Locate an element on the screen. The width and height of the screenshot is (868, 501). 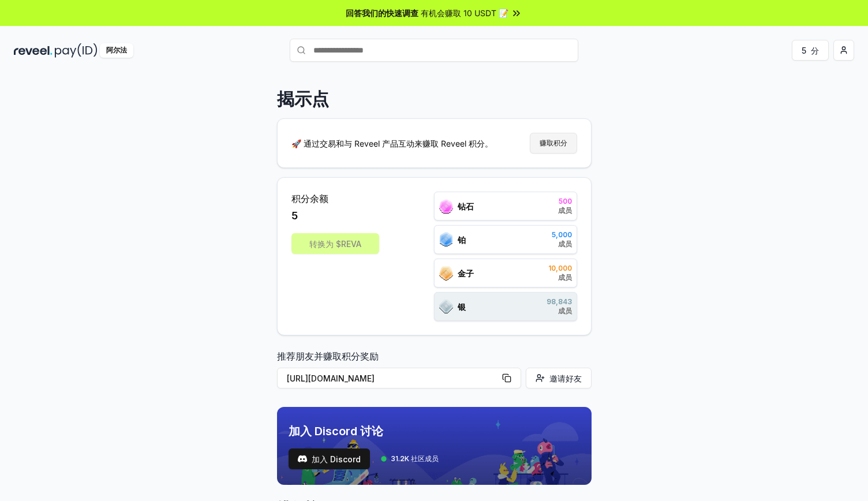
font: 钻石 is located at coordinates (465, 206).